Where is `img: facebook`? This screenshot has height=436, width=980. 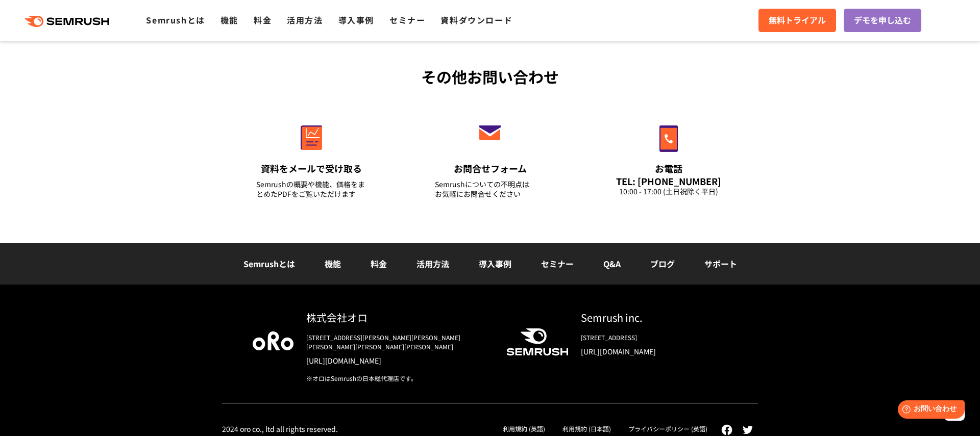 img: facebook is located at coordinates (727, 430).